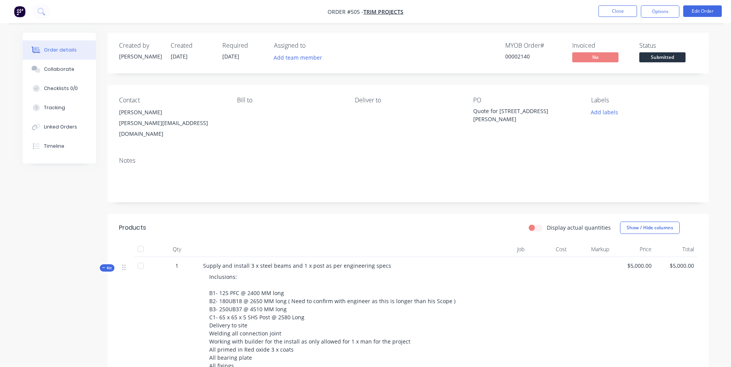 Image resolution: width=731 pixels, height=367 pixels. Describe the element at coordinates (312, 45) in the screenshot. I see `div: Assigned to` at that location.